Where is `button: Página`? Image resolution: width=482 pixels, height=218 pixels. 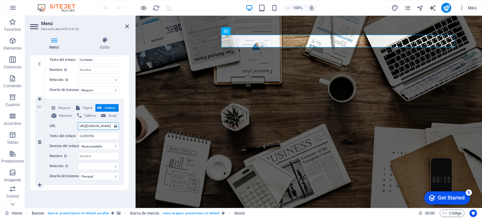
button: Página is located at coordinates (85, 108).